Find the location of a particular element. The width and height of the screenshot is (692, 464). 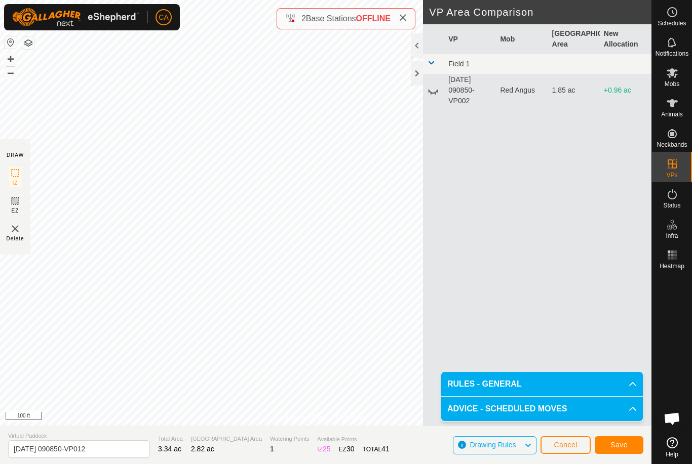

span: 2.82 ac is located at coordinates (203, 449).